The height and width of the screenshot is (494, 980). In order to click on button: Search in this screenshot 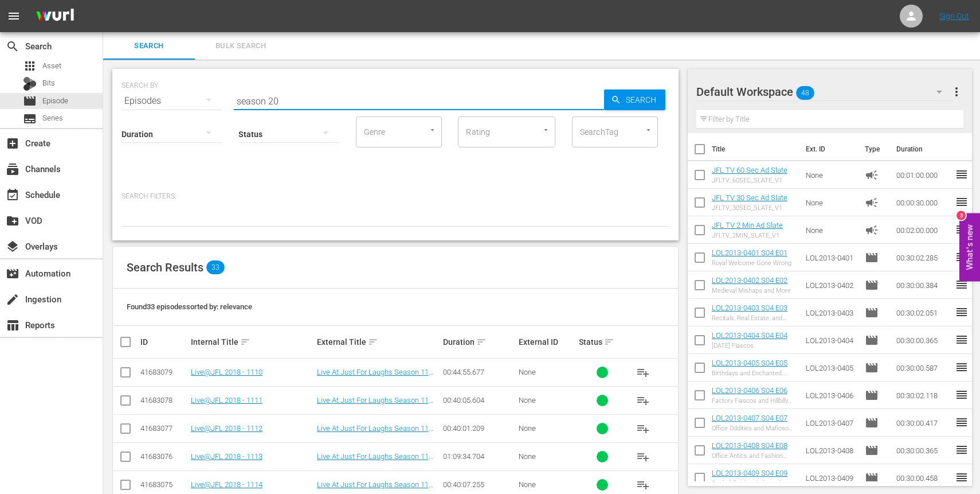, I will do `click(634, 100)`.